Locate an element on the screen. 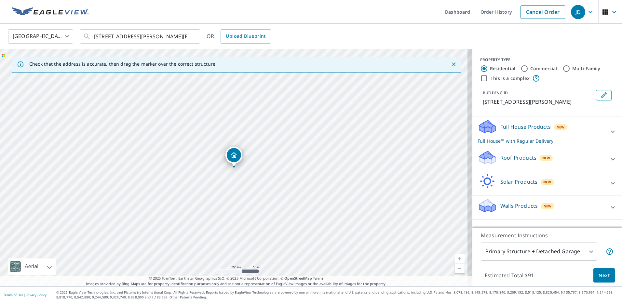 This screenshot has width=622, height=303. p: © 2025 Eagle View Technologies, Inc. and Pictometry International Corp. All Rights Reserved. Repo... is located at coordinates (338, 295).